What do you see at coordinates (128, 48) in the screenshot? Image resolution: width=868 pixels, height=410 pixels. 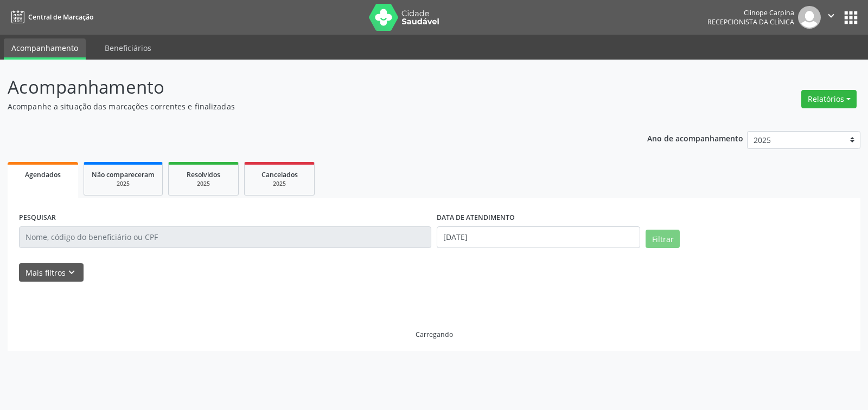 I see `a: Beneficiários` at bounding box center [128, 48].